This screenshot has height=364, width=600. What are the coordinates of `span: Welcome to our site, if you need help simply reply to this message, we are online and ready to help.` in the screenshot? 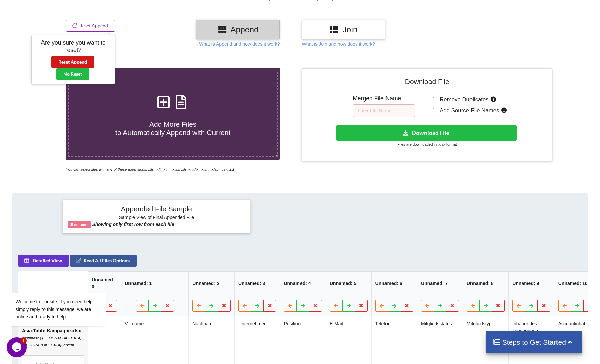 It's located at (47, 77).